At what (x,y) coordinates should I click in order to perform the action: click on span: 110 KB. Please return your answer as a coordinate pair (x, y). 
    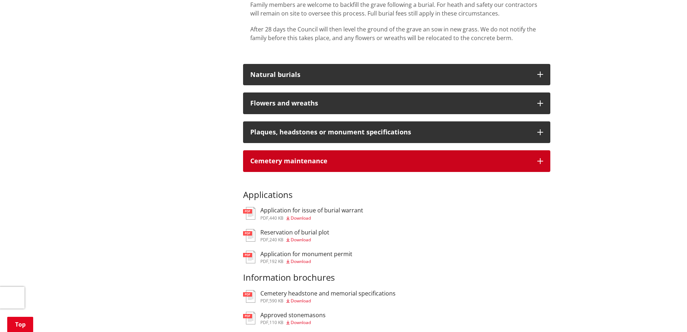
    Looking at the image, I should click on (276, 322).